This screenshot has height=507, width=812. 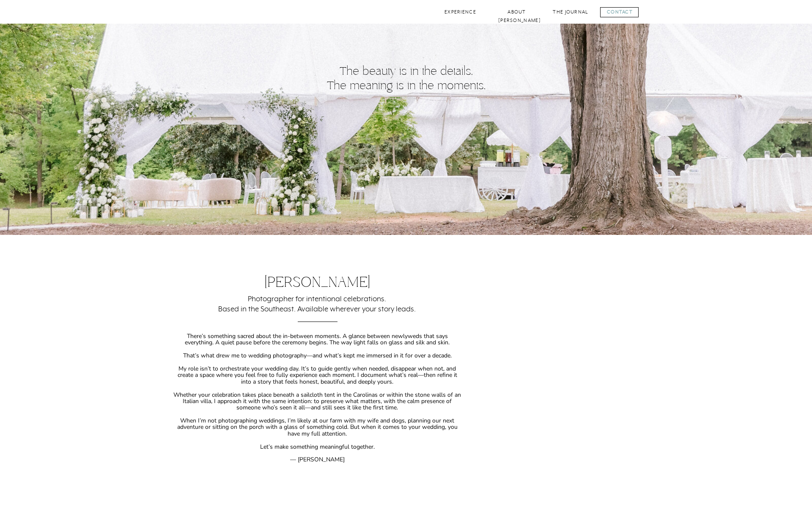 What do you see at coordinates (460, 12) in the screenshot?
I see `a: Experience` at bounding box center [460, 12].